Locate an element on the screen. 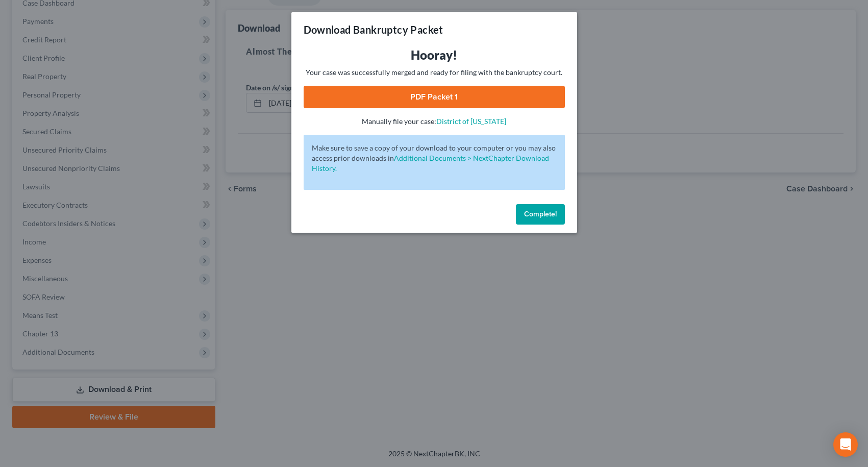 The image size is (868, 467). p: Make sure to save a copy of your download to your computer or you may also access prior downloads in is located at coordinates (434, 158).